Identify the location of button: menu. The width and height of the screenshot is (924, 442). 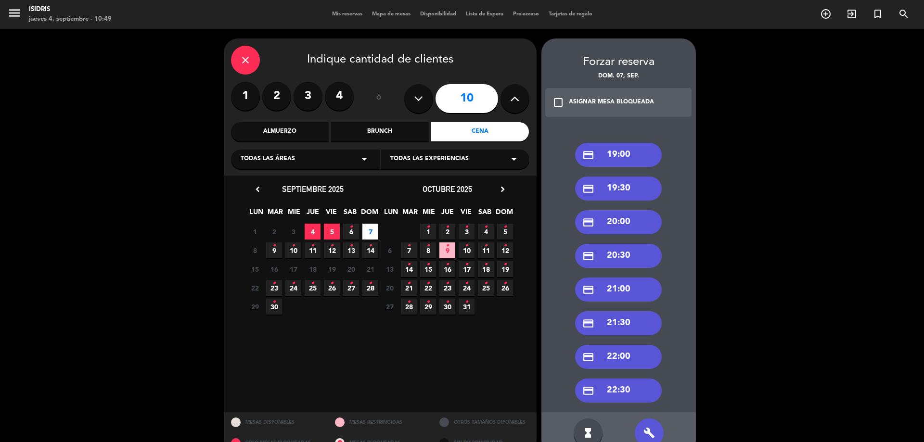
(14, 14).